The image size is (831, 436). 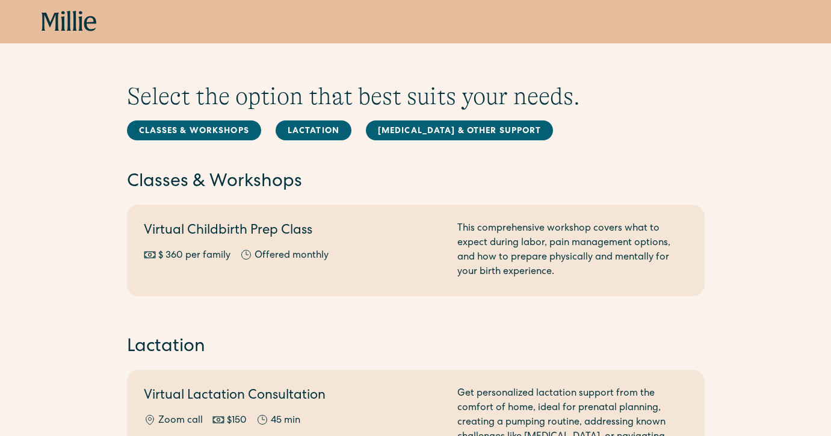 What do you see at coordinates (416, 182) in the screenshot?
I see `h2: Classes & Workshops` at bounding box center [416, 182].